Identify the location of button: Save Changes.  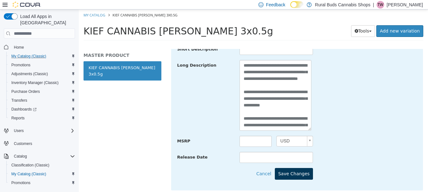
(215, 164).